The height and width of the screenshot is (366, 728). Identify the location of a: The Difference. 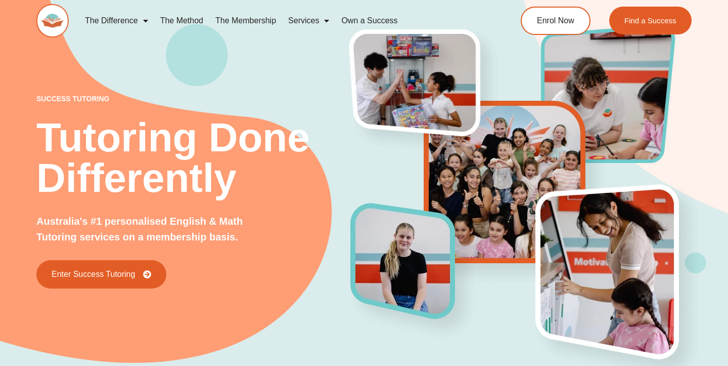
(116, 21).